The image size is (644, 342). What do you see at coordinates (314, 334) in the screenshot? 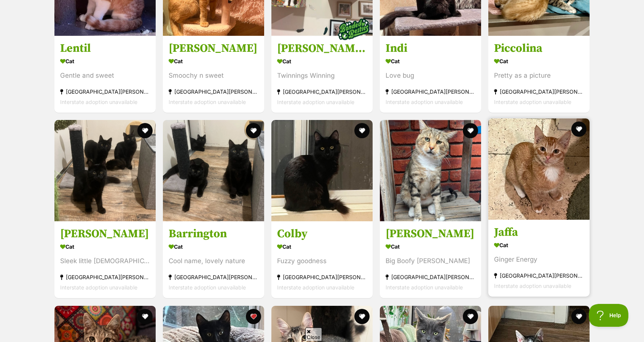
I see `span: Close` at bounding box center [314, 334].